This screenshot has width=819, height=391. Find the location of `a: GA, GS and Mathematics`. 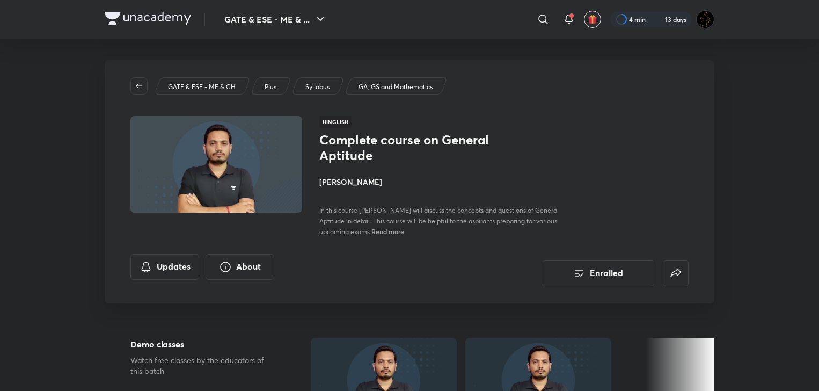

a: GA, GS and Mathematics is located at coordinates (396, 87).